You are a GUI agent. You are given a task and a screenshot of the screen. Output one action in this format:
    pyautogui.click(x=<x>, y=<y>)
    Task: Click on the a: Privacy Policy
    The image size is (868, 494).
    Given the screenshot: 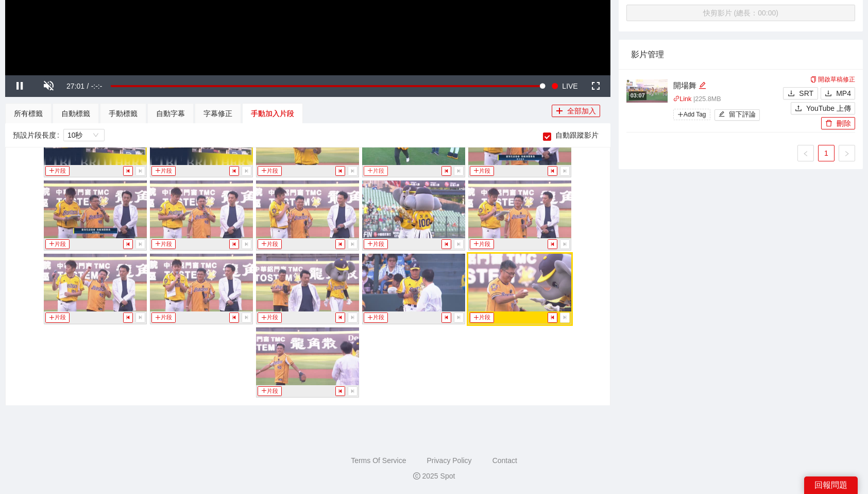 What is the action you would take?
    pyautogui.click(x=448, y=461)
    